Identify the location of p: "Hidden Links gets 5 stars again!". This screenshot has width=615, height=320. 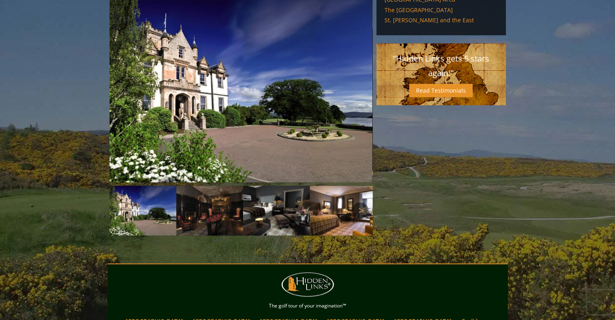
(441, 66).